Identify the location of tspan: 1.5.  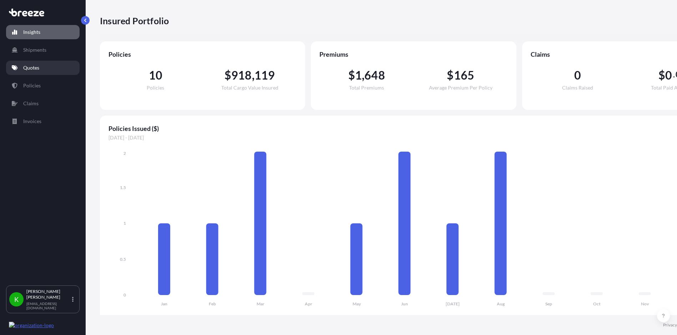
(123, 187).